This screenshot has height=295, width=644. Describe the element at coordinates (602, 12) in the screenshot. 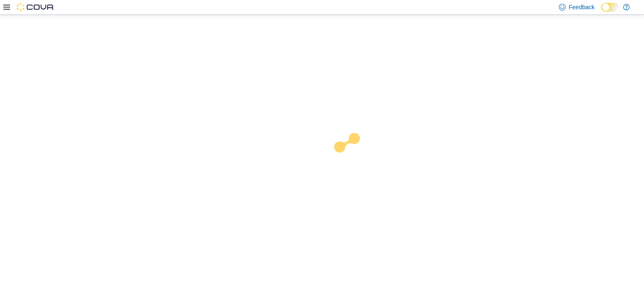

I see `span: Dark Mode` at that location.